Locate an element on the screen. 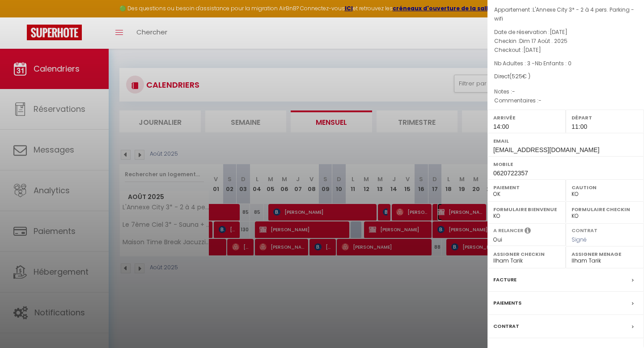 The width and height of the screenshot is (644, 348). p: Date de réservation : is located at coordinates (566, 32).